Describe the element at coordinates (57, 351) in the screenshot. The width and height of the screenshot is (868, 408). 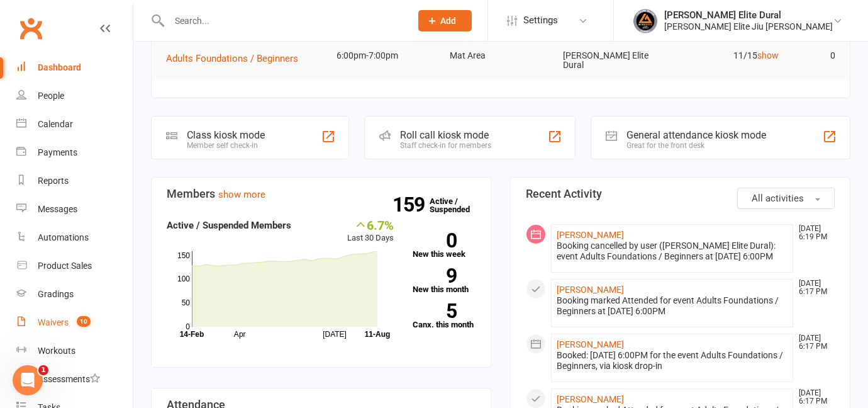
I see `div: Workouts` at that location.